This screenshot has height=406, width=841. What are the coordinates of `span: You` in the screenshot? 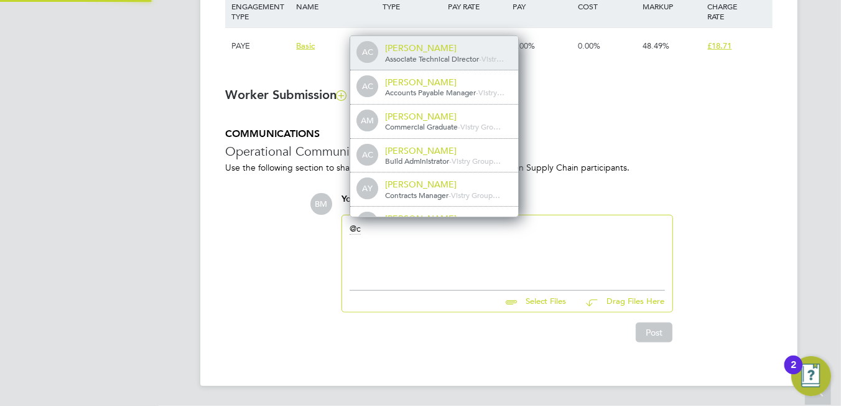 It's located at (349, 198).